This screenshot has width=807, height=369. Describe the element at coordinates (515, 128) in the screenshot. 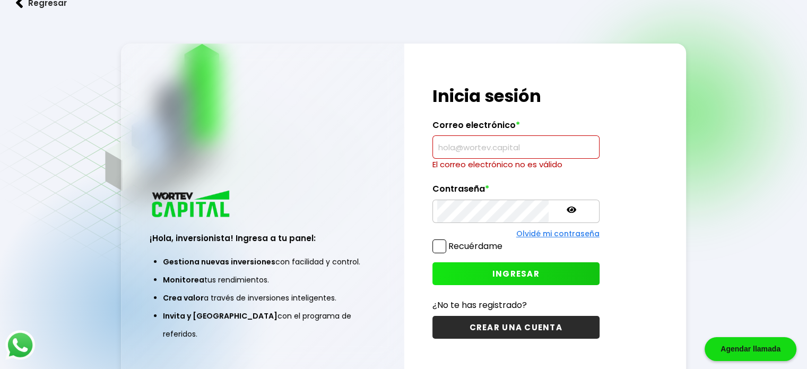

I see `label: Correo electrónico` at that location.